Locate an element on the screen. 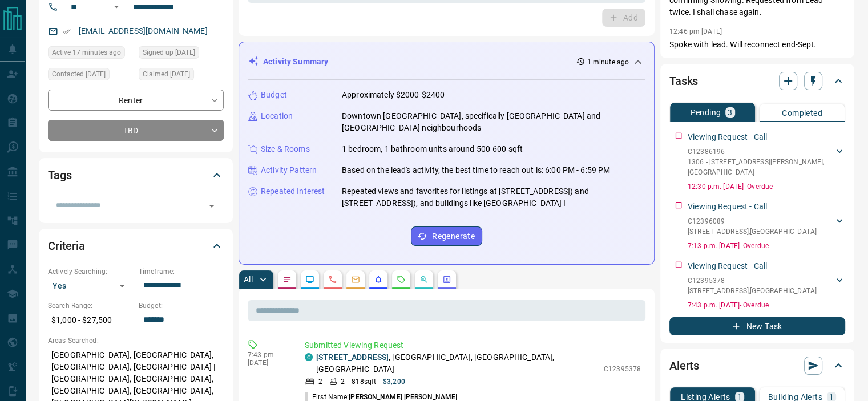 The width and height of the screenshot is (868, 401). span: Active 17 minutes ago is located at coordinates (86, 53).